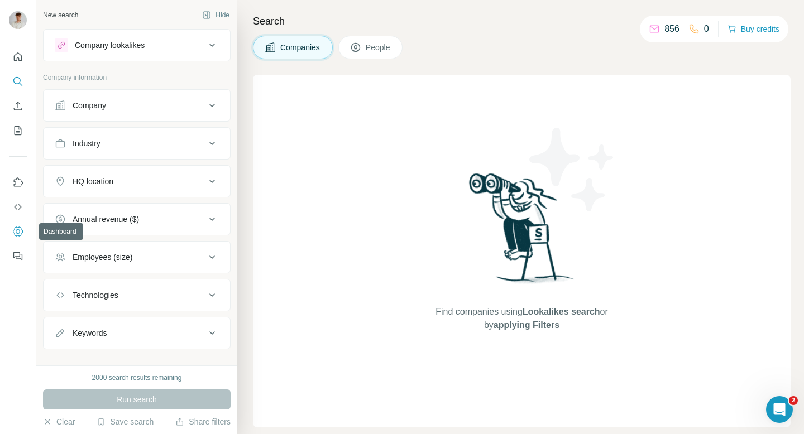  Describe the element at coordinates (18, 57) in the screenshot. I see `button: Quick start` at that location.